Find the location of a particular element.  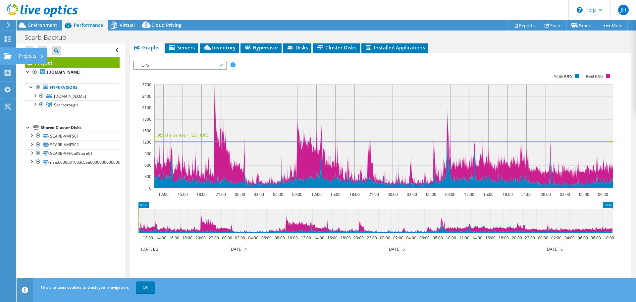

a: Reports is located at coordinates (524, 25).